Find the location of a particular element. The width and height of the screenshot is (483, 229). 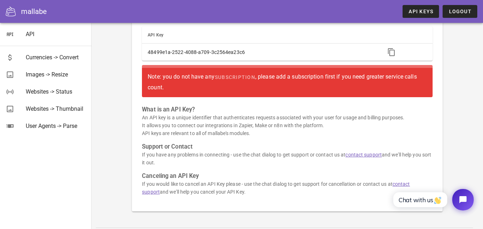

td: 48499e1a-2522-4088-a709-3c2564ea23c6 is located at coordinates (260, 52).